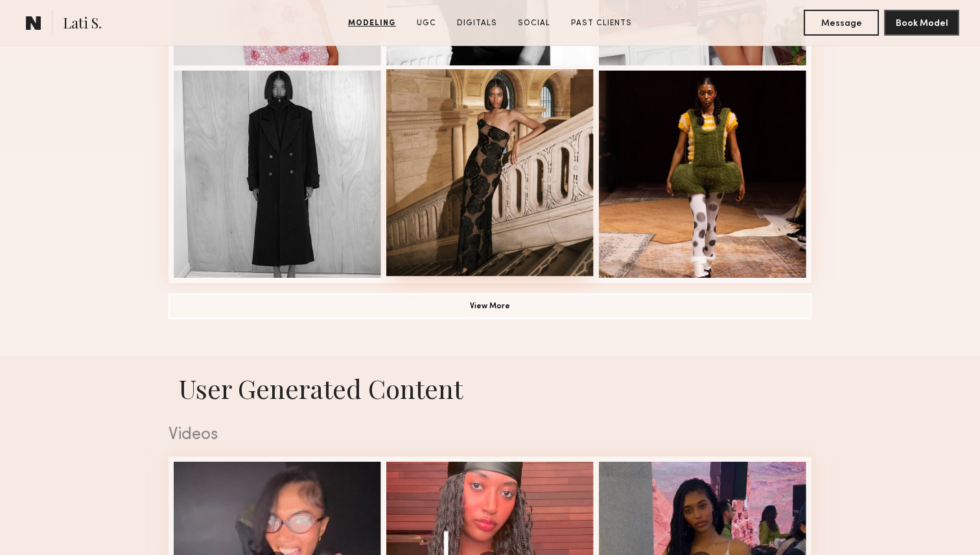 This screenshot has width=980, height=555. Describe the element at coordinates (372, 23) in the screenshot. I see `a: Modeling` at that location.